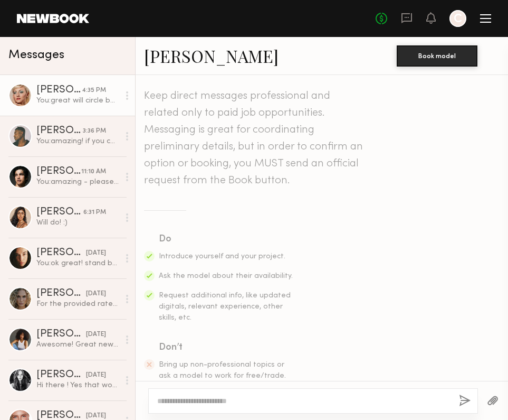 Image resolution: width=508 pixels, height=420 pixels. What do you see at coordinates (458, 19) in the screenshot?
I see `a: C` at bounding box center [458, 19].